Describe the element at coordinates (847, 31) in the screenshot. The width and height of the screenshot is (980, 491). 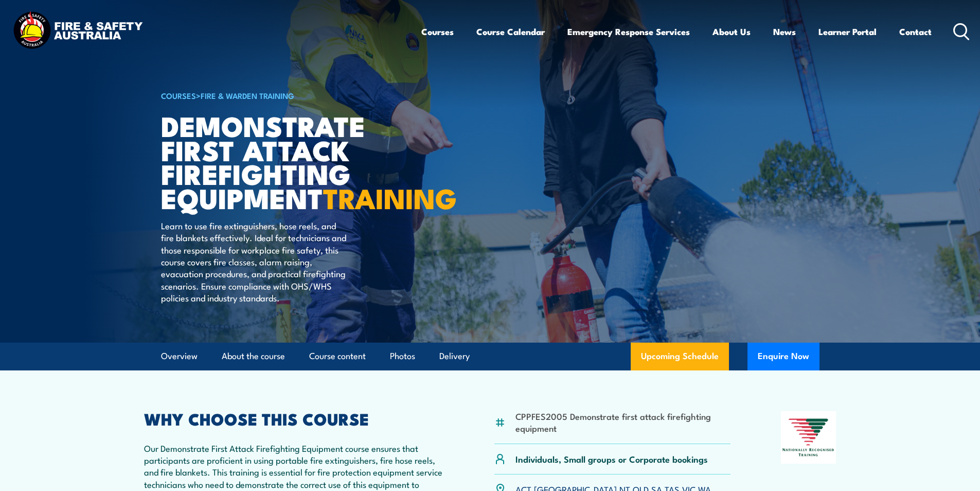
I see `a: Learner Portal` at that location.